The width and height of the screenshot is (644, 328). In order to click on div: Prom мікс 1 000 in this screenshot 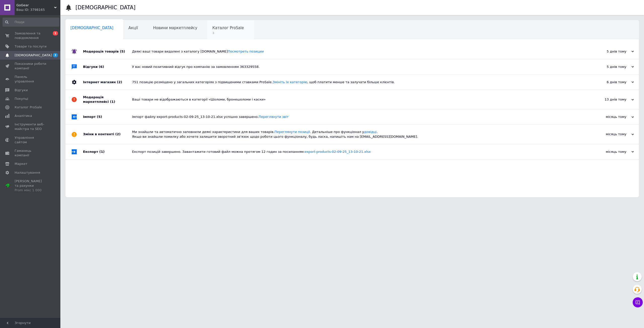, I will do `click(30, 190)`.